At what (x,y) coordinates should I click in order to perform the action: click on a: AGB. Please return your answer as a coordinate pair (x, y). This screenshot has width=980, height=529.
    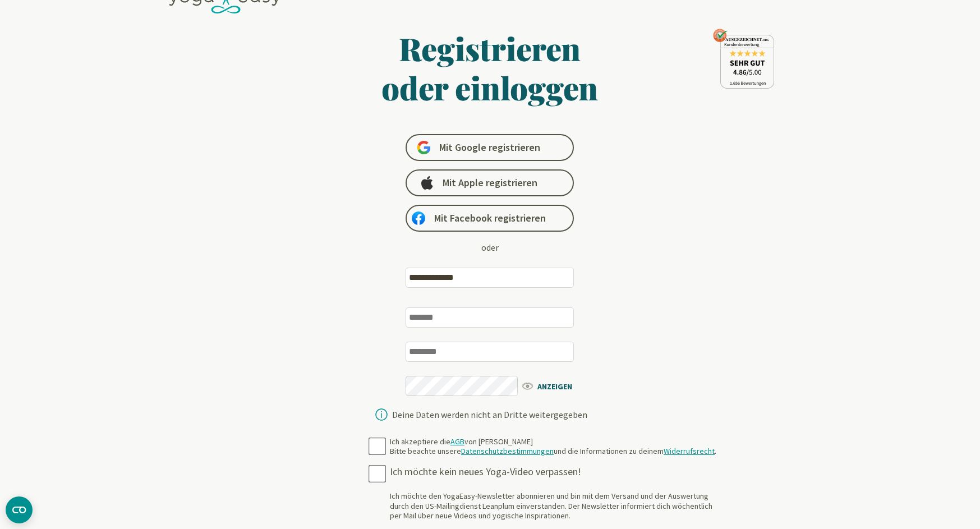
    Looking at the image, I should click on (458, 441).